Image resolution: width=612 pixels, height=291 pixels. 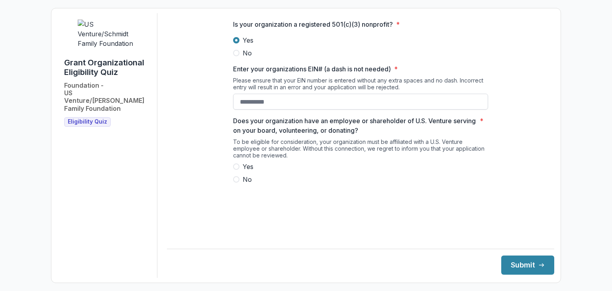 I want to click on button: Submit, so click(x=527, y=265).